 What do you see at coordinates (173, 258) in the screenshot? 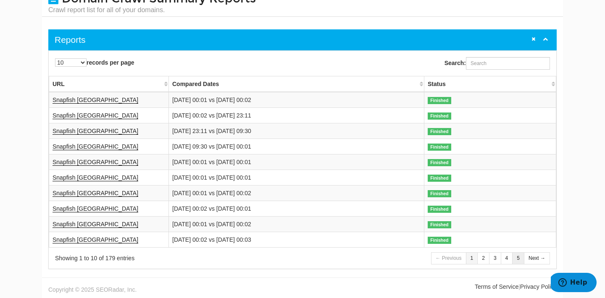
I see `div: Showing 1 to 10 of 179 entries` at bounding box center [173, 258].